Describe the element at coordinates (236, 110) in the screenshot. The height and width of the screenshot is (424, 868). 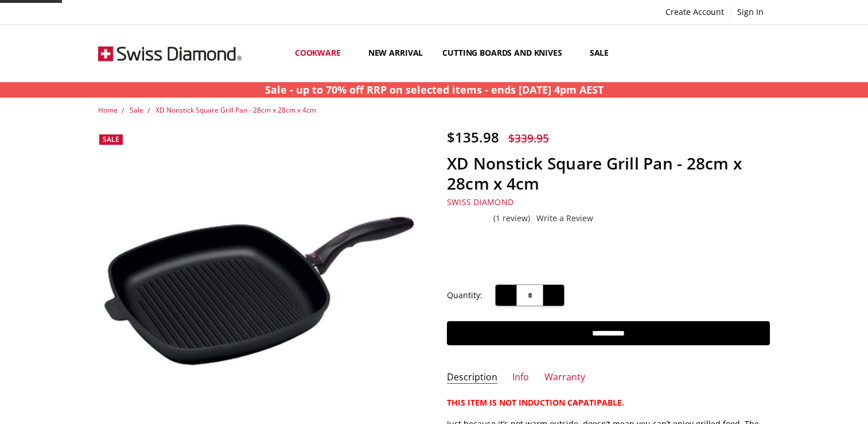
I see `a: XD Nonstick Square Grill Pan - 28cm x 28cm x 4cm` at that location.